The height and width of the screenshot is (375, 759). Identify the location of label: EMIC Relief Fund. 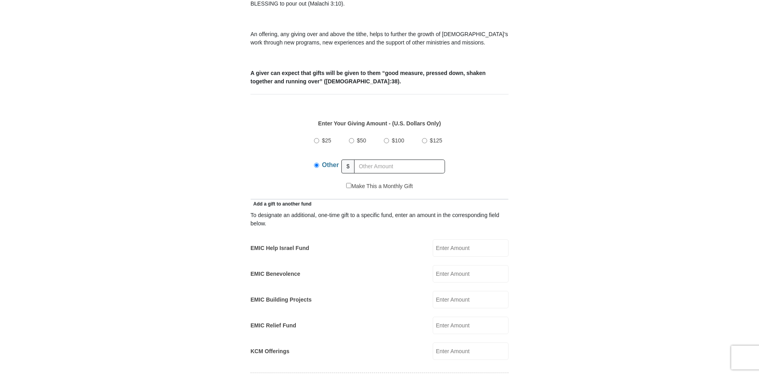
(273, 325).